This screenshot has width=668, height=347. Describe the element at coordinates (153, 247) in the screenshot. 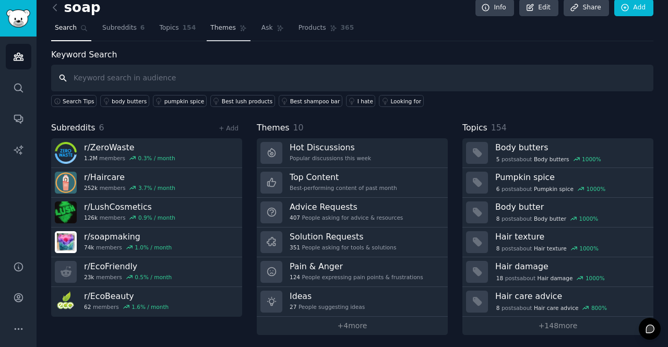

I see `div: 1.0 % / month` at that location.